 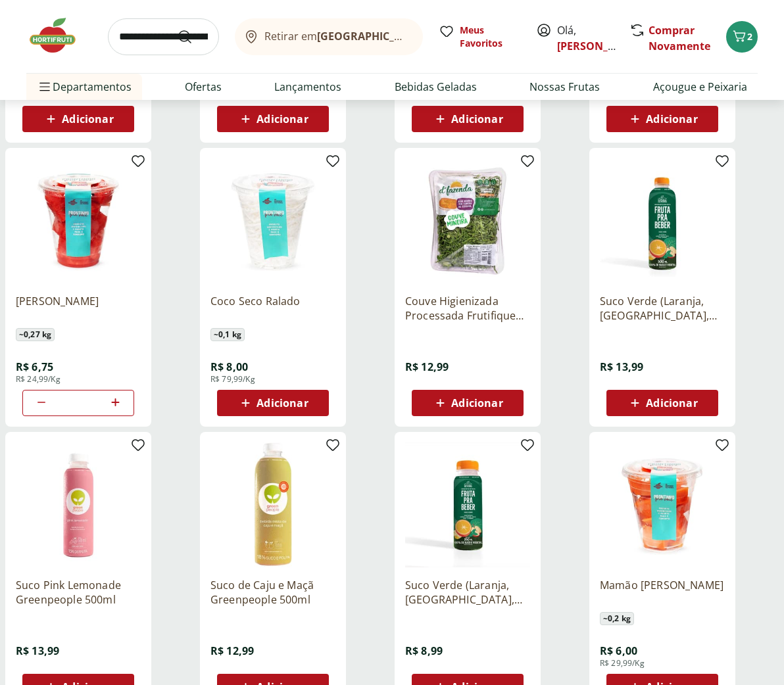 What do you see at coordinates (273, 221) in the screenshot?
I see `img: Coco Seco Ralado` at bounding box center [273, 221].